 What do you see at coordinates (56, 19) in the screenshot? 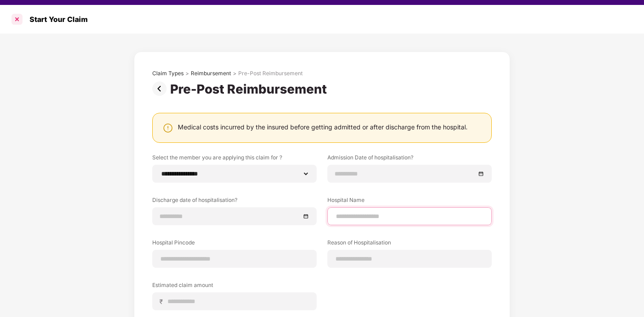
I see `div: Start Your Claim` at bounding box center [56, 19].